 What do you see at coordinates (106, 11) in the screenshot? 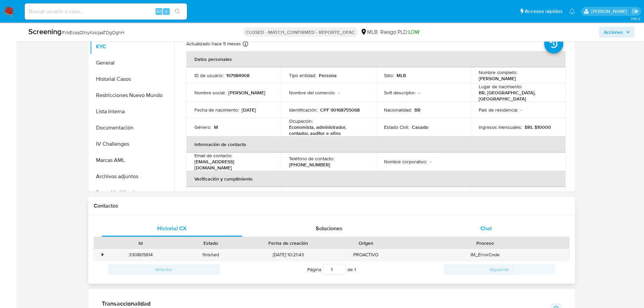
I see `input: Buscar usuario o caso...` at bounding box center [106, 11].